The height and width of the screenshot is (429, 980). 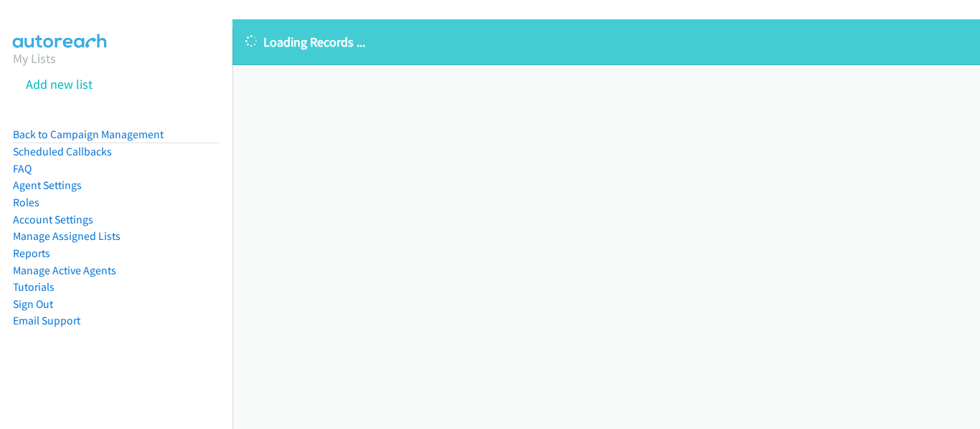 What do you see at coordinates (606, 41) in the screenshot?
I see `p: Loading Records ...` at bounding box center [606, 41].